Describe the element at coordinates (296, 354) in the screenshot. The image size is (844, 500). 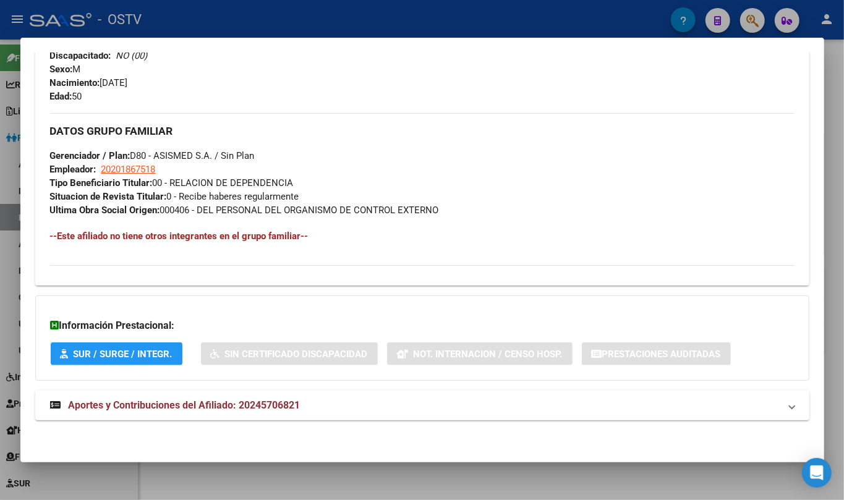
I see `span: Sin Certificado Discapacidad` at that location.